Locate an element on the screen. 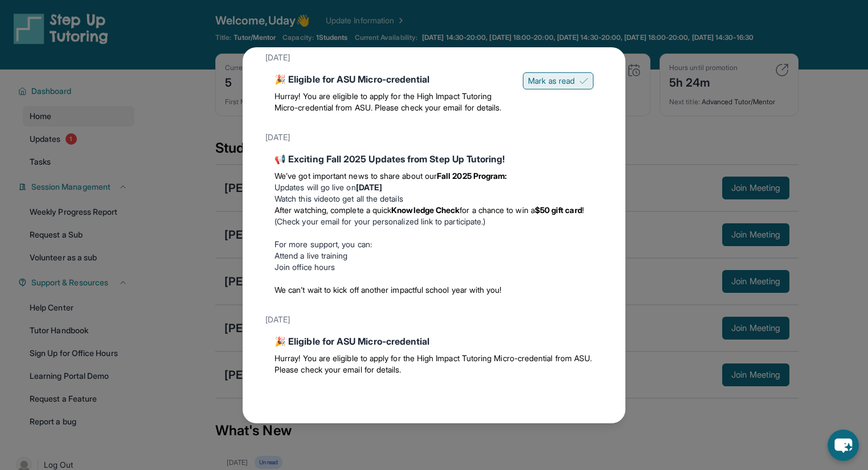 This screenshot has width=868, height=470. span: Mark as read is located at coordinates (552, 81).